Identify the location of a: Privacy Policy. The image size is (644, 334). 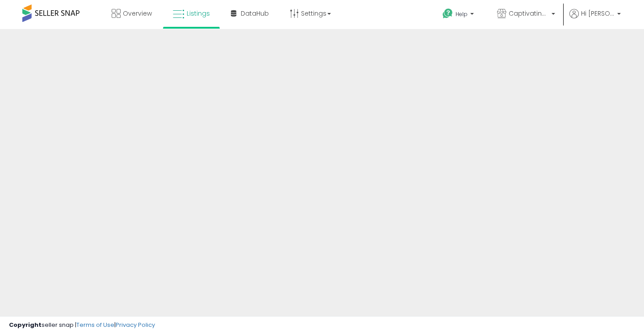
(136, 325).